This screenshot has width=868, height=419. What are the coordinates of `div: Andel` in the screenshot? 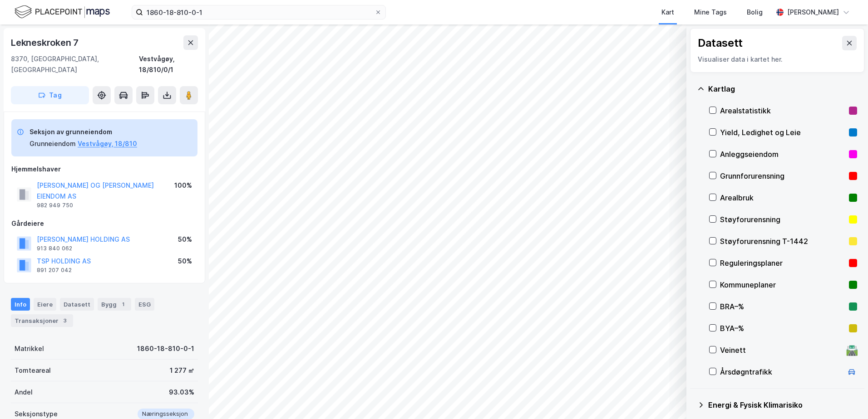 It's located at (23, 392).